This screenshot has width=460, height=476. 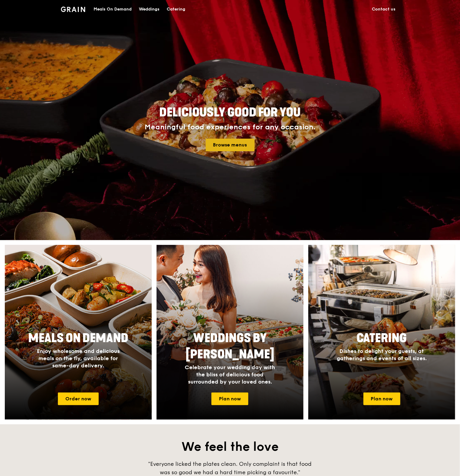 What do you see at coordinates (230, 375) in the screenshot?
I see `span: Celebrate your wedding day with the bliss of delicious food surrounded by your loved ones.` at bounding box center [230, 375].